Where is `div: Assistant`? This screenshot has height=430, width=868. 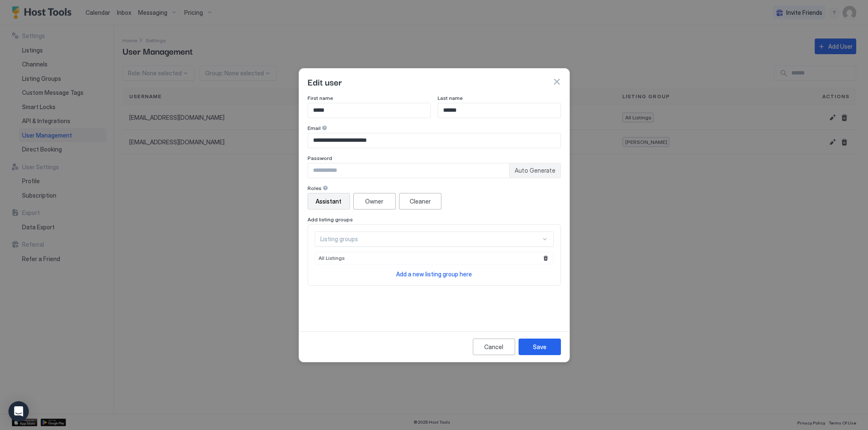
div: Assistant is located at coordinates (329, 201).